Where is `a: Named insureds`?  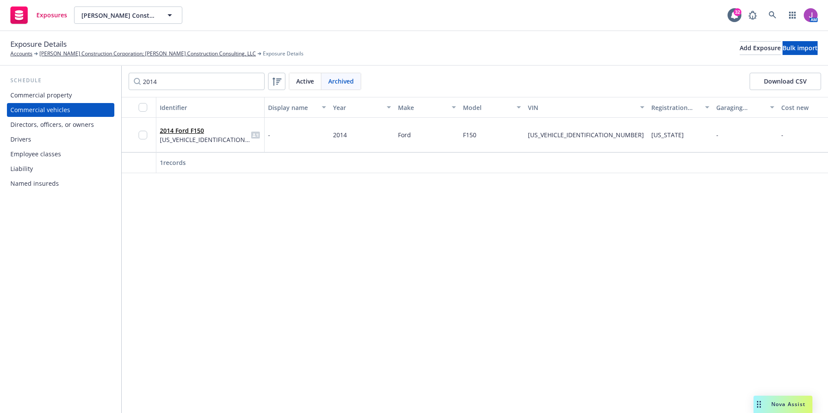
a: Named insureds is located at coordinates (61, 184).